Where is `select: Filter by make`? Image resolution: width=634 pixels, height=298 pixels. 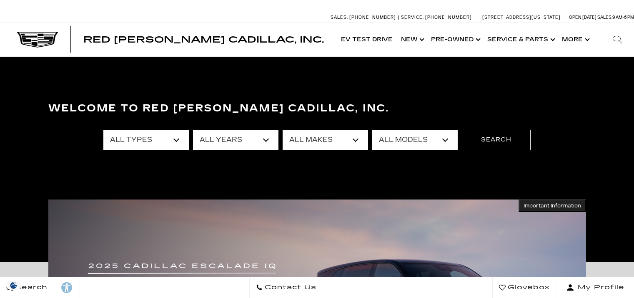 select: Filter by make is located at coordinates (325, 140).